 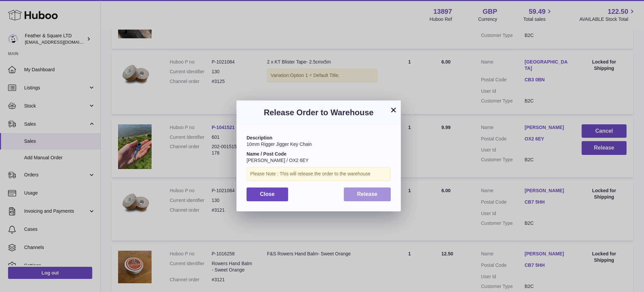 I want to click on h3: Release Order to Warehouse, so click(x=319, y=113).